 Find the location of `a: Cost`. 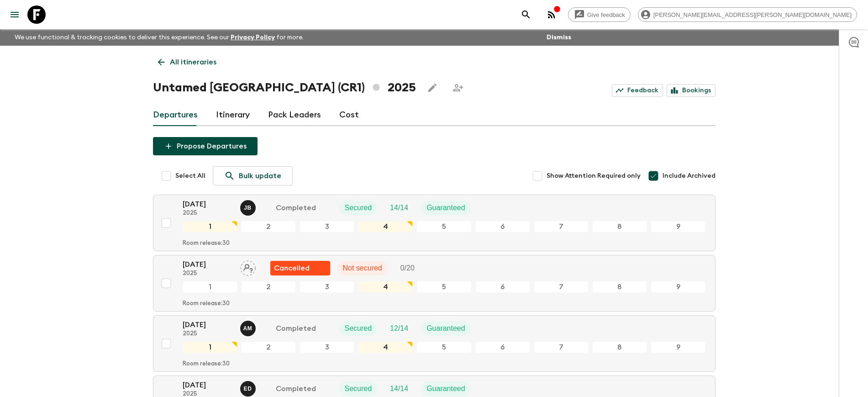

a: Cost is located at coordinates (348, 115).